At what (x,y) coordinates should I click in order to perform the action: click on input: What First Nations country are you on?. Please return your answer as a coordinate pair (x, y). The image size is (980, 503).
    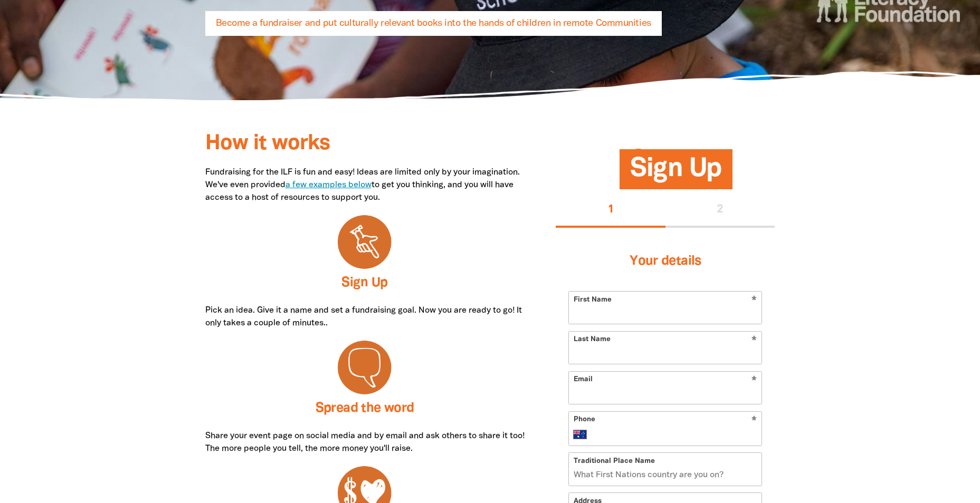
    Looking at the image, I should click on (665, 469).